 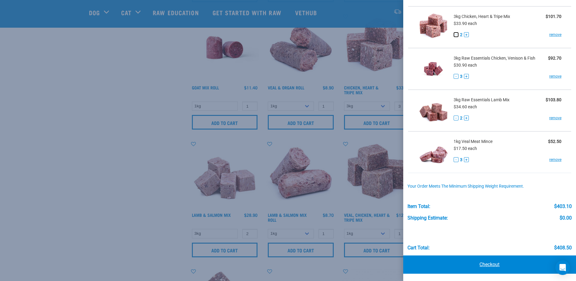 What do you see at coordinates (465, 65) in the screenshot?
I see `span: $30.90 each` at bounding box center [465, 65].